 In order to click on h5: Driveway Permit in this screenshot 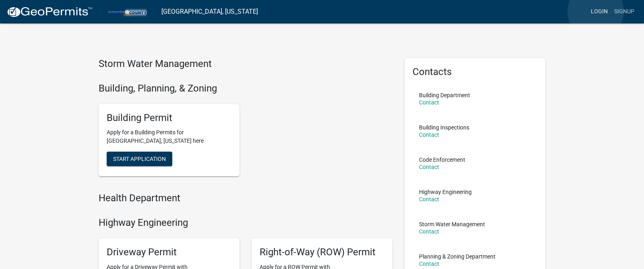, I will do `click(169, 252)`.